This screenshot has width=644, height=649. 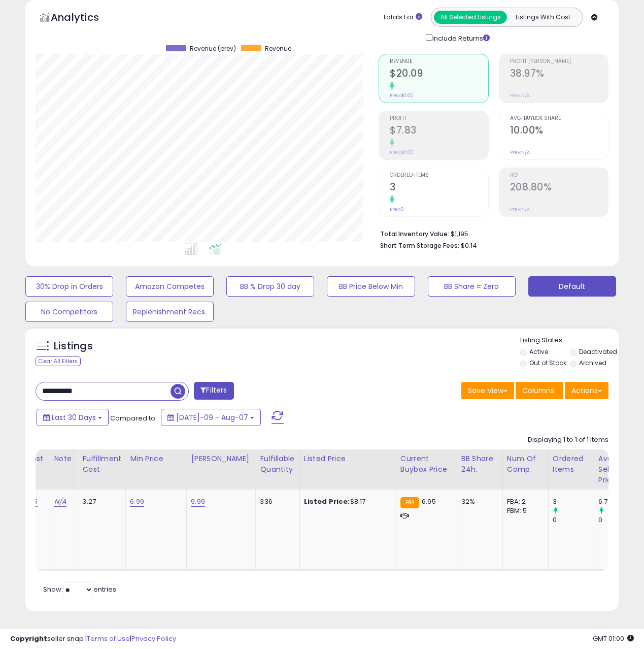 I want to click on div: 32%, so click(x=478, y=502).